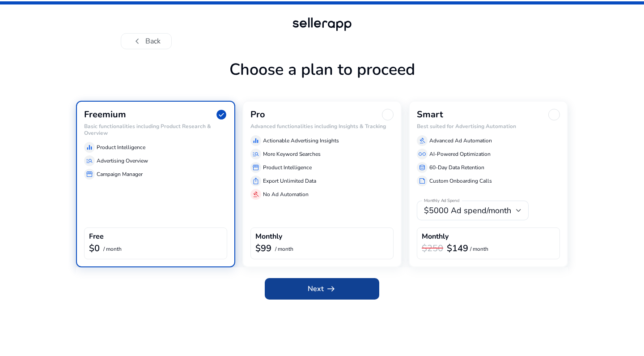  What do you see at coordinates (258, 114) in the screenshot?
I see `h3: Pro` at bounding box center [258, 114].